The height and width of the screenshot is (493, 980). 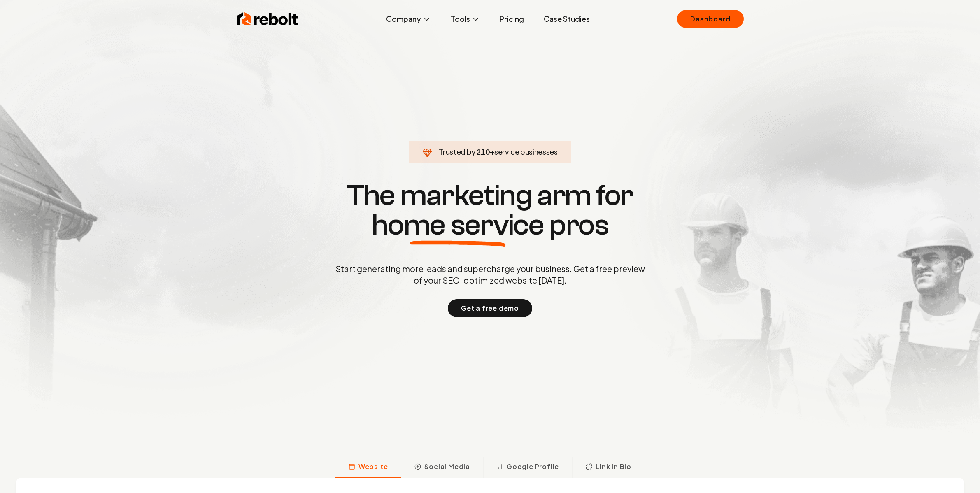 What do you see at coordinates (483, 152) in the screenshot?
I see `span: 210` at bounding box center [483, 152].